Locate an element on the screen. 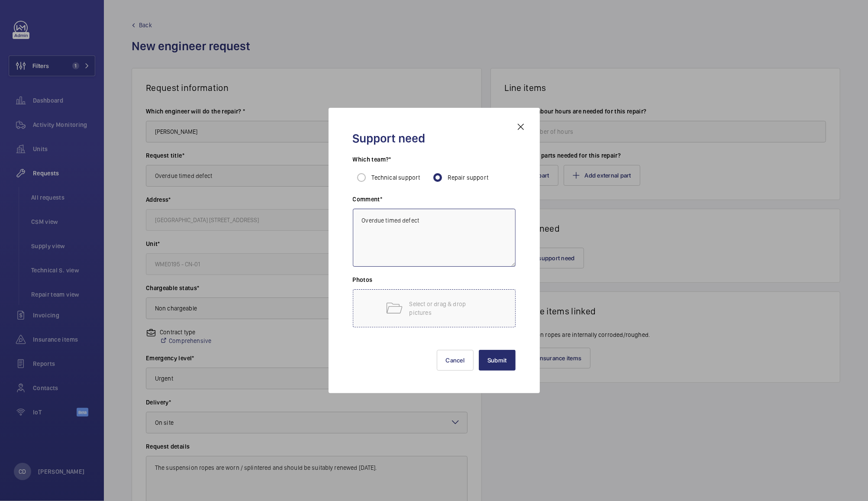 This screenshot has width=868, height=501. button: Submit is located at coordinates (497, 360).